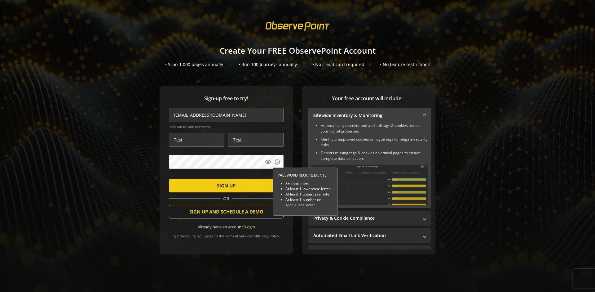 The width and height of the screenshot is (595, 292). I want to click on div: • No feature restrictions, so click(405, 64).